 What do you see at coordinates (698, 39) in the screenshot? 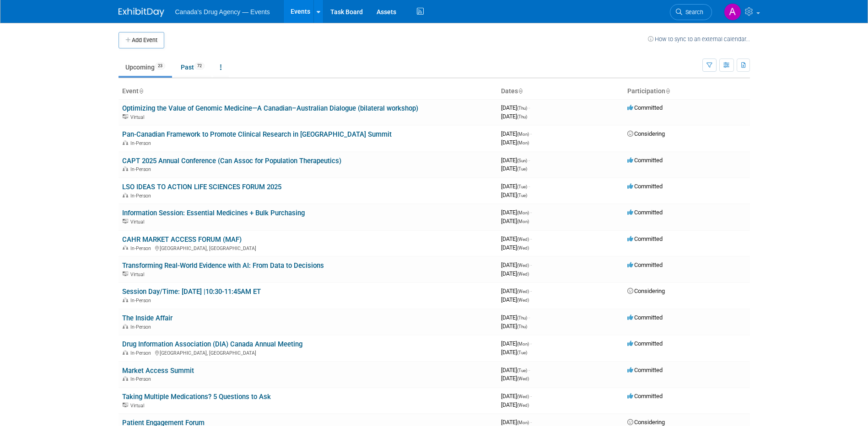
I see `a: How to sync to an external calendar...` at bounding box center [698, 39].